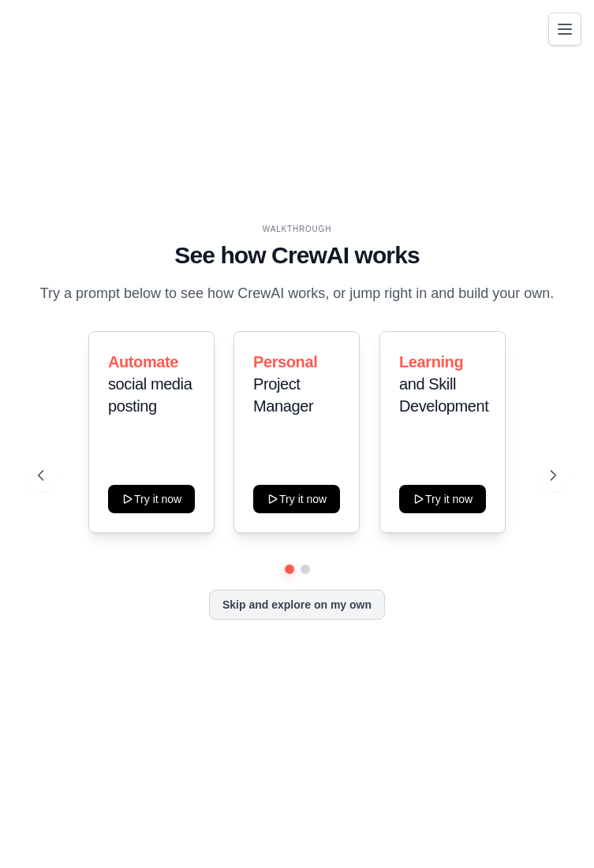  I want to click on span: and Skill Development, so click(443, 395).